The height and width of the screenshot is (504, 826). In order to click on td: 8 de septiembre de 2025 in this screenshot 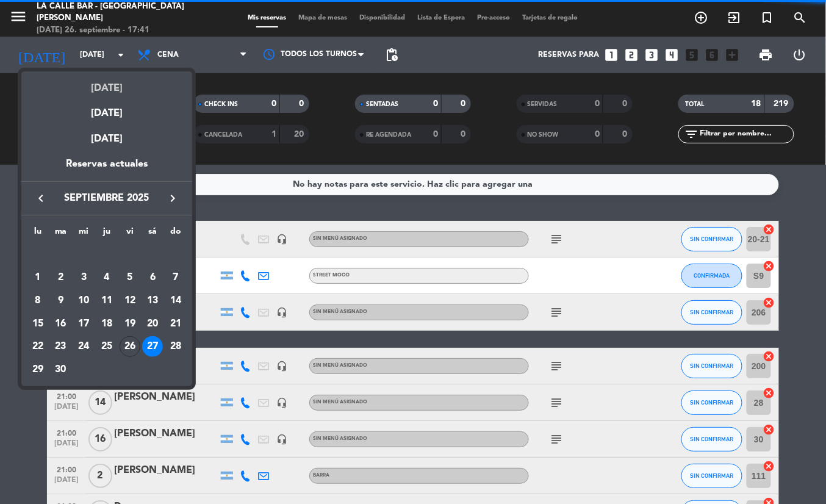, I will do `click(38, 301)`.